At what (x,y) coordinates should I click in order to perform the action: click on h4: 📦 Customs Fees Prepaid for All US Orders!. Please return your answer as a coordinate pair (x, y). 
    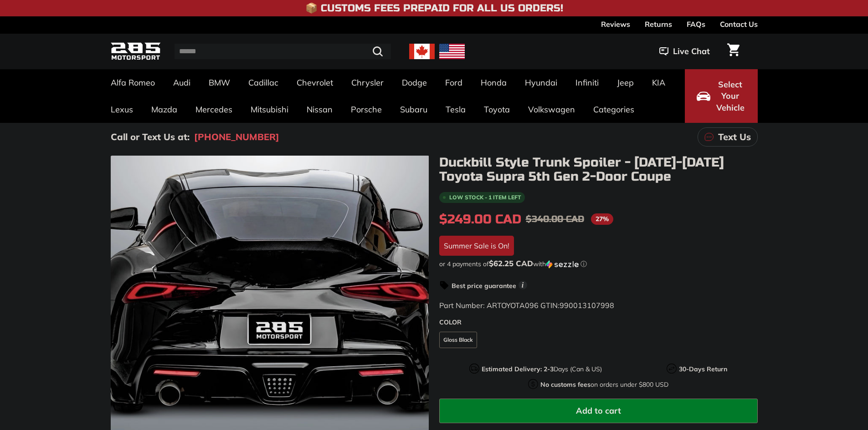
    Looking at the image, I should click on (434, 8).